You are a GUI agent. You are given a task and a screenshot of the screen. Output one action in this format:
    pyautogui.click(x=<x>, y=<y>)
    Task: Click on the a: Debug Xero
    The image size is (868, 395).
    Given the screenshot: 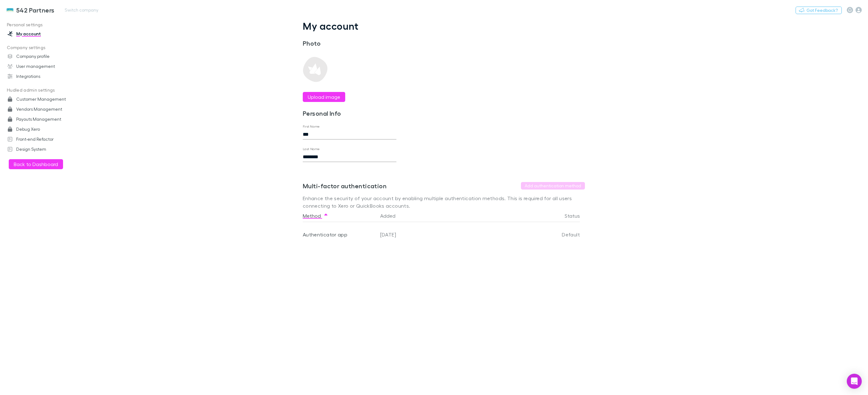 What is the action you would take?
    pyautogui.click(x=45, y=129)
    